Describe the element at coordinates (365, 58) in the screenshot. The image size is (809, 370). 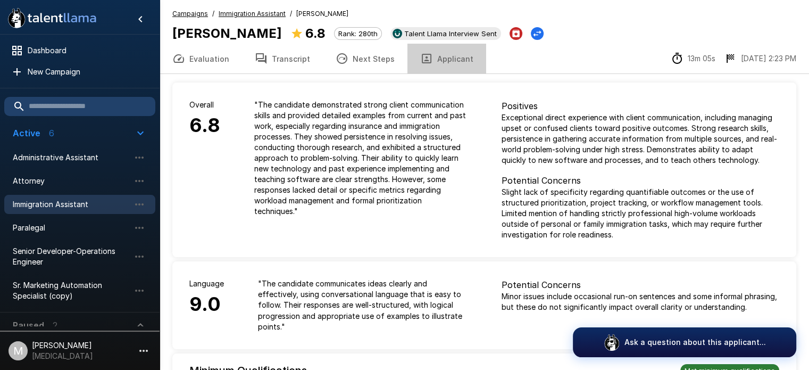
I see `button: Next Steps` at that location.